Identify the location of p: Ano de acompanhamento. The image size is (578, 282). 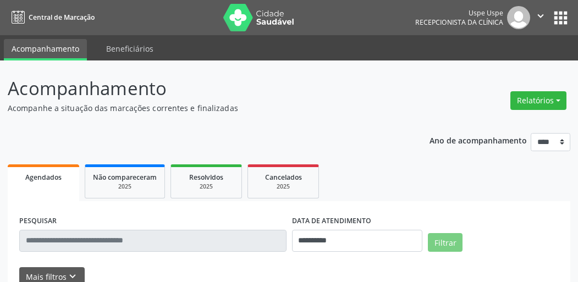
(478, 140).